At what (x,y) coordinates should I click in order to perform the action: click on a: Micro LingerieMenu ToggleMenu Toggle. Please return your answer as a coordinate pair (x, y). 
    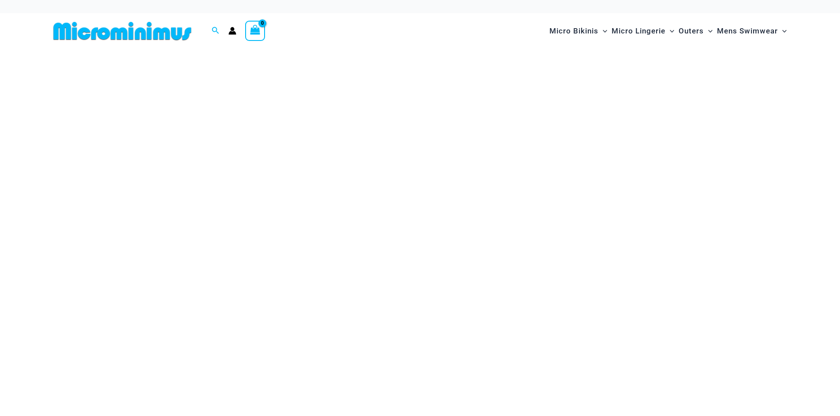
    Looking at the image, I should click on (643, 31).